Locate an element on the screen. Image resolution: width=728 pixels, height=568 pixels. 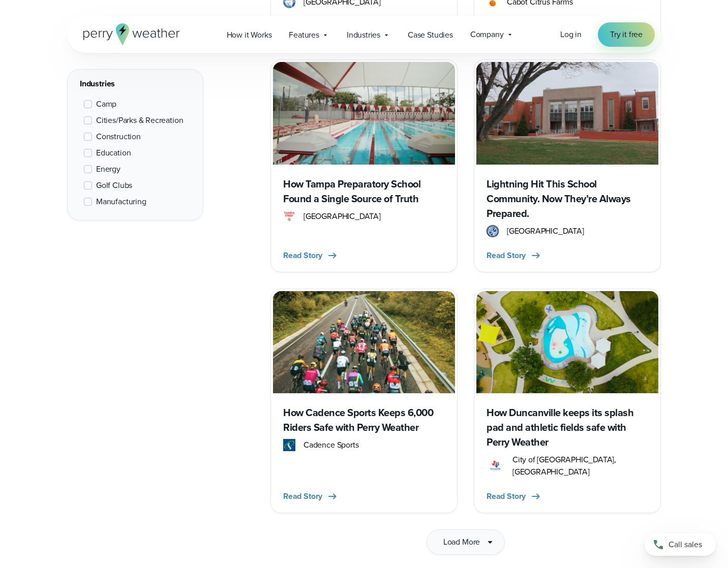
button: Load More is located at coordinates (466, 542).